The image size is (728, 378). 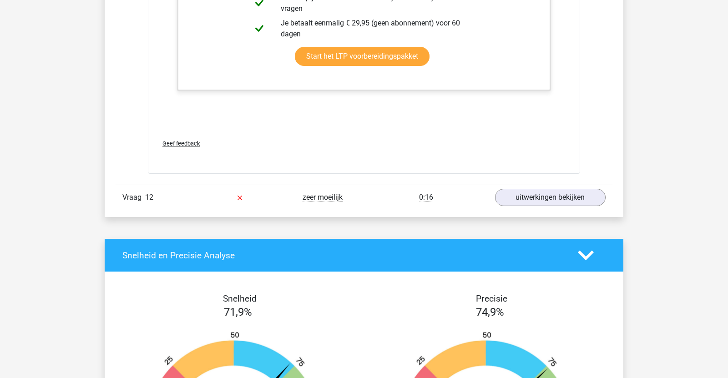 What do you see at coordinates (134, 197) in the screenshot?
I see `span: Vraag` at bounding box center [134, 197].